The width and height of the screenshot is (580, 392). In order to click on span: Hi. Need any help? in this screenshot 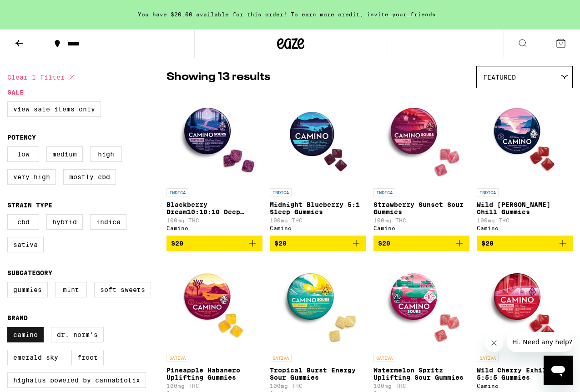, I will do `click(35, 10)`.